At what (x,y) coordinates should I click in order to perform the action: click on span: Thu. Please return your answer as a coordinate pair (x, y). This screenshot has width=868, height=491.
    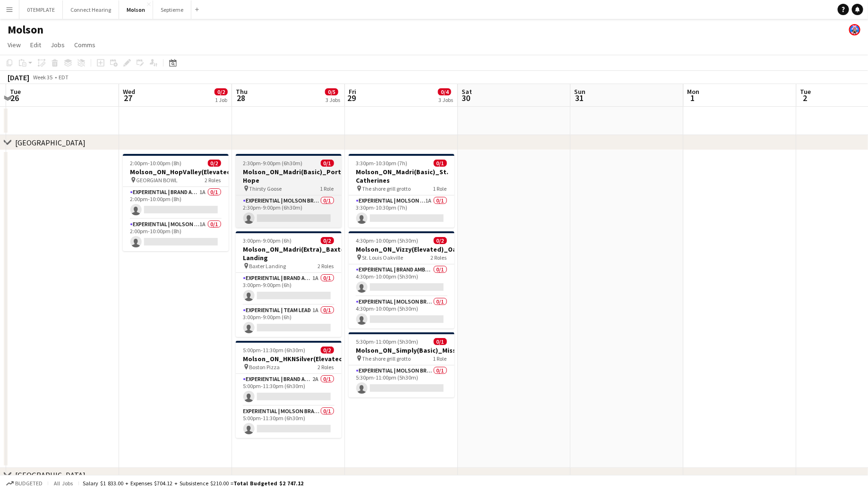
    Looking at the image, I should click on (241, 92).